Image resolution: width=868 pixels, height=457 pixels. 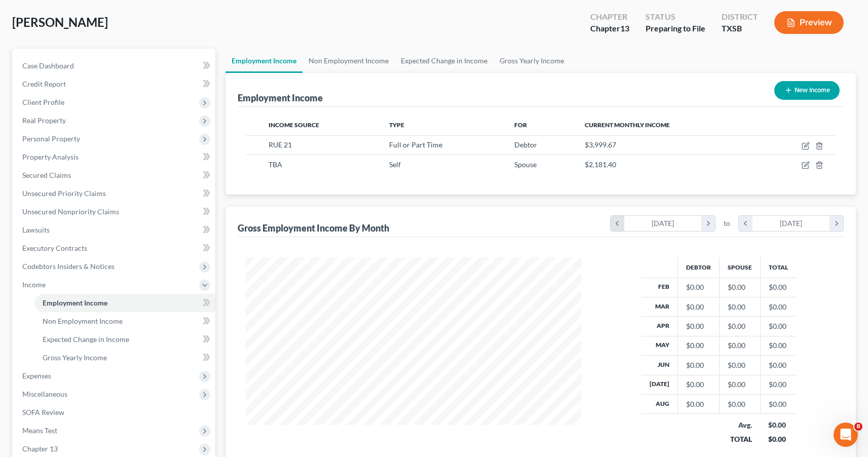 I want to click on th: May, so click(x=660, y=346).